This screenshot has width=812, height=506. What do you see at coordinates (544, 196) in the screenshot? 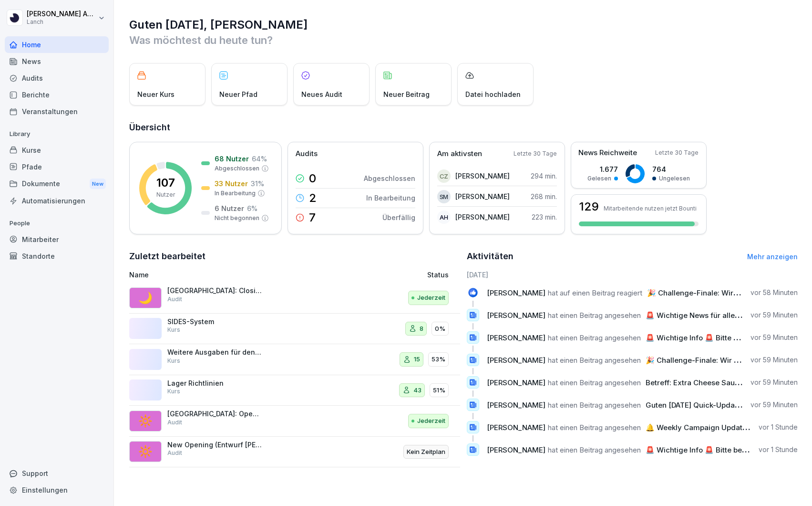
I see `p: 268 min.` at bounding box center [544, 196].